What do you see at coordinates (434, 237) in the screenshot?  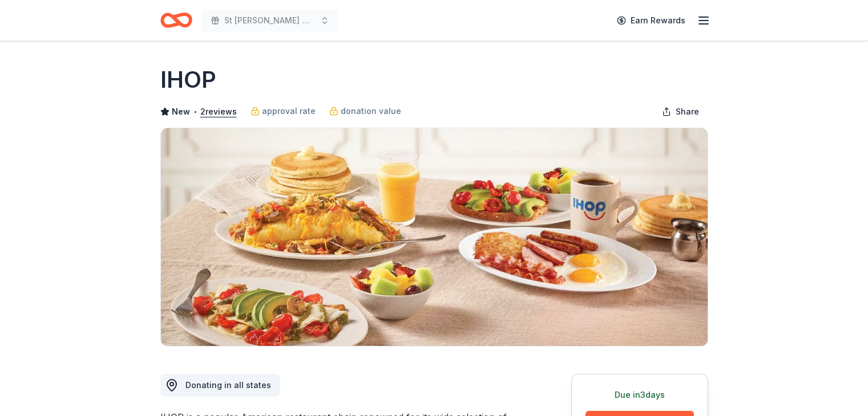 I see `img: Image for IHOP` at bounding box center [434, 237].